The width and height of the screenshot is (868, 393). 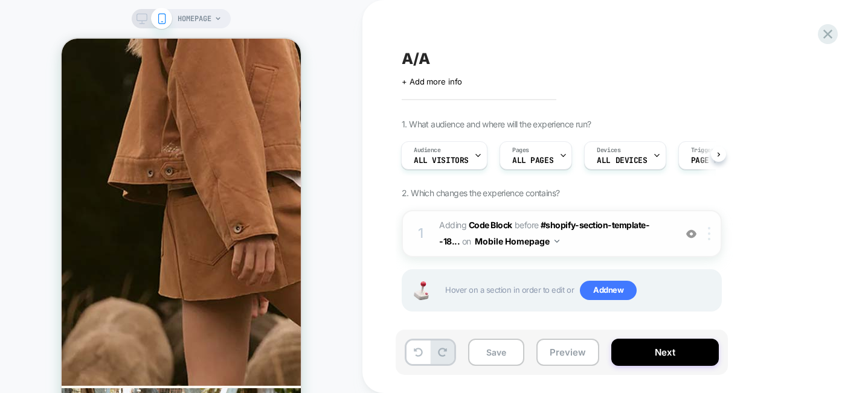 I want to click on span: Audience, so click(x=427, y=151).